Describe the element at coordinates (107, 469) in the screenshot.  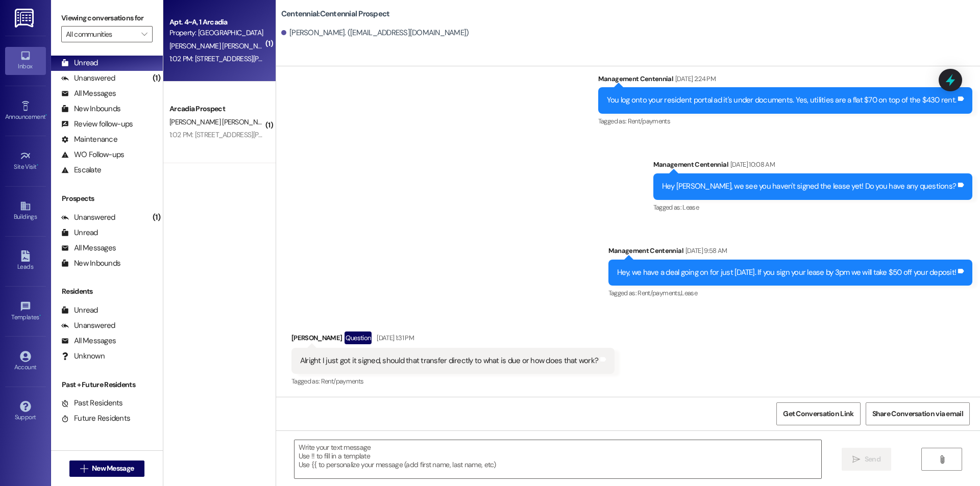
I see `button: New Message` at that location.